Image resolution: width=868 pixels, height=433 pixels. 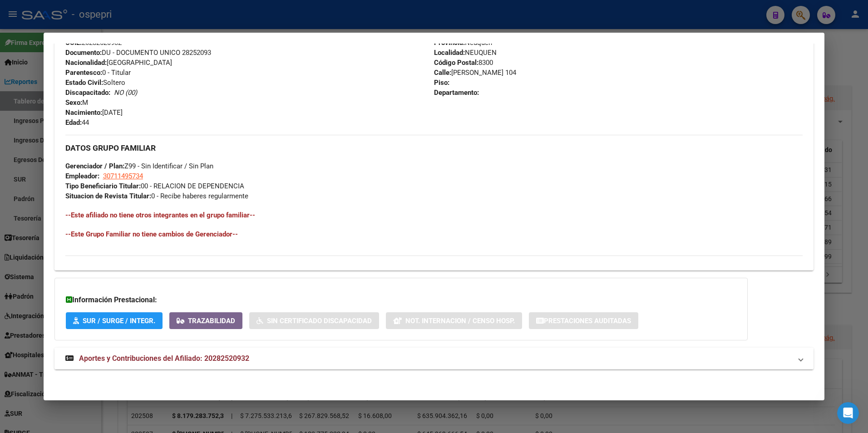 I want to click on span: 44, so click(x=77, y=123).